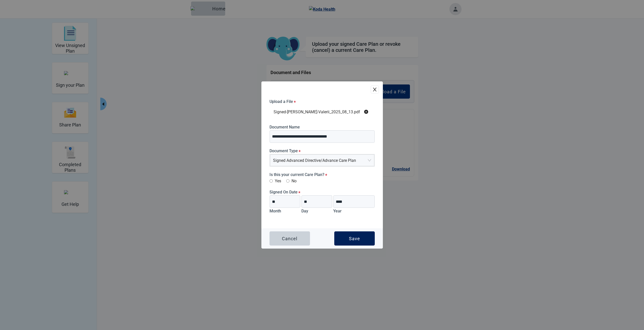 This screenshot has width=644, height=330. I want to click on div: Save, so click(354, 239).